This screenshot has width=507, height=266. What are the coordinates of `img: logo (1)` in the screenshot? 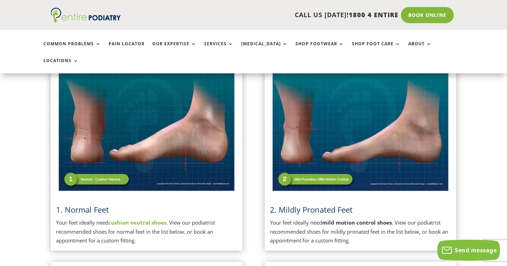 It's located at (86, 15).